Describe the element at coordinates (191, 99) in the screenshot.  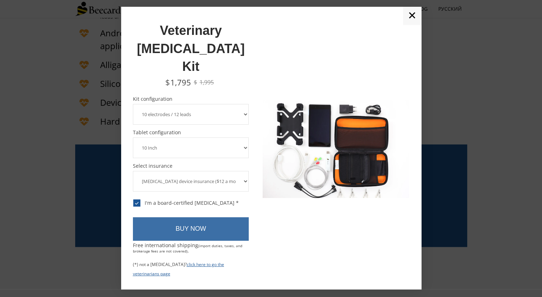
I see `span: Kit configuration` at that location.